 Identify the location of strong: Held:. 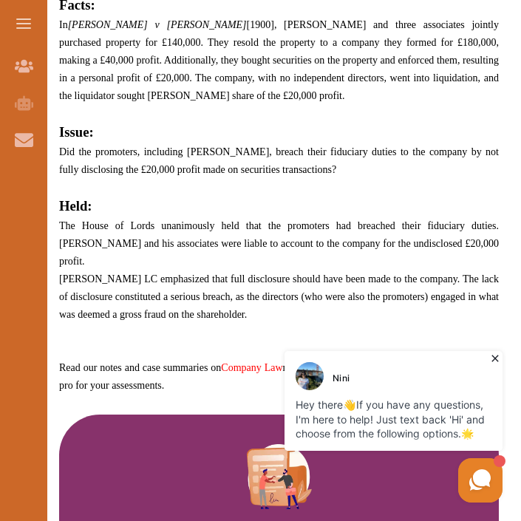
(75, 205).